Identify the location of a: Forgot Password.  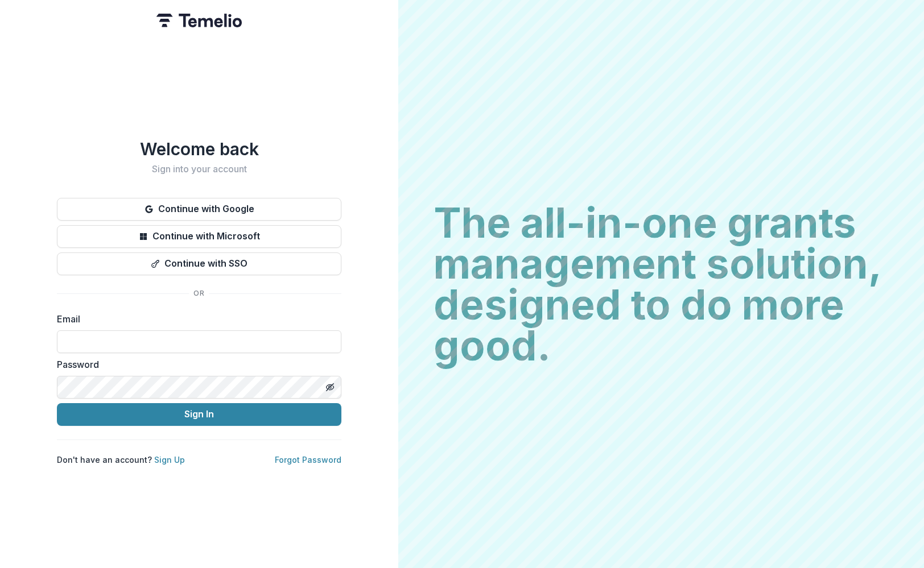
(308, 459).